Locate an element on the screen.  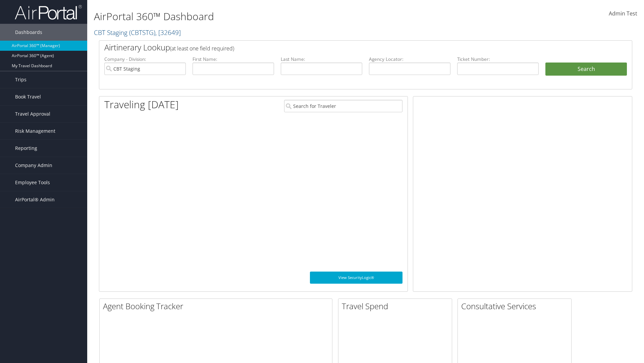
span: Book Travel is located at coordinates (28, 97).